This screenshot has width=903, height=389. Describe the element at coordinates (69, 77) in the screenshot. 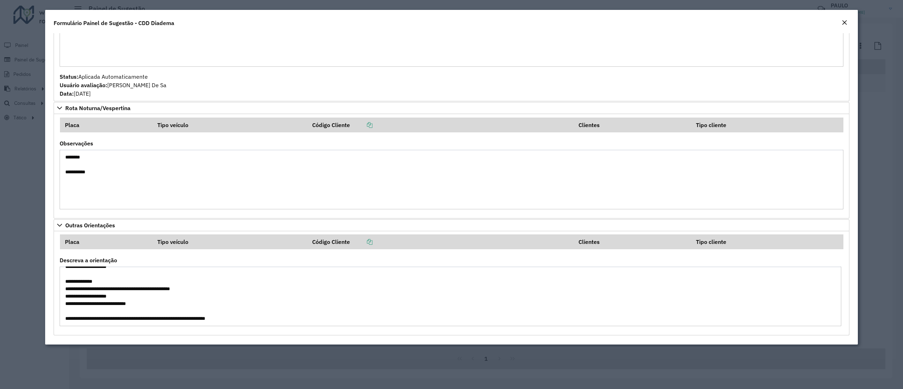

I see `strong: Status:` at that location.